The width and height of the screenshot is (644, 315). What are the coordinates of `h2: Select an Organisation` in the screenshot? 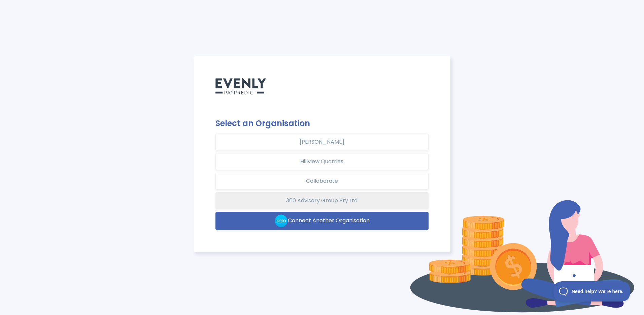 It's located at (322, 123).